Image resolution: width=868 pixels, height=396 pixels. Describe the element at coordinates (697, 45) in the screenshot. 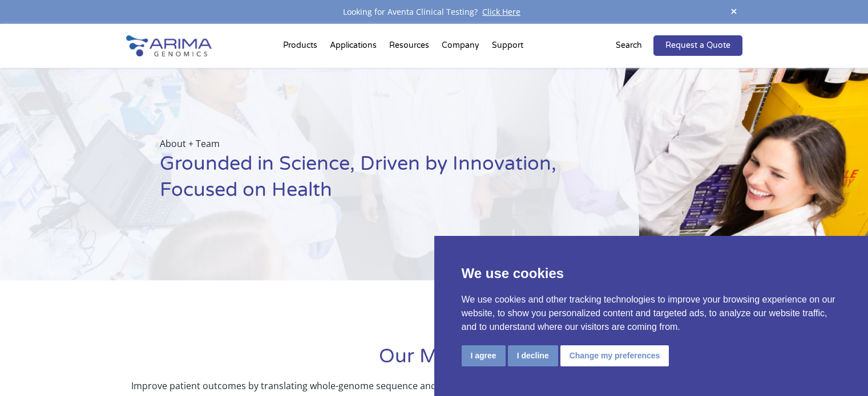

I see `a: Request a Quote` at that location.